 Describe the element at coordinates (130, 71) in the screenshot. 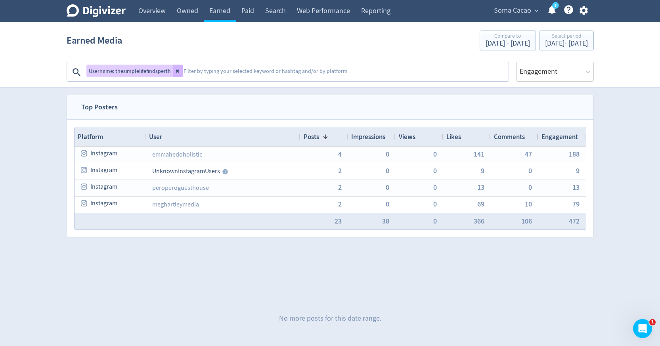

I see `span: Username: thesimplelifefindsperth` at that location.